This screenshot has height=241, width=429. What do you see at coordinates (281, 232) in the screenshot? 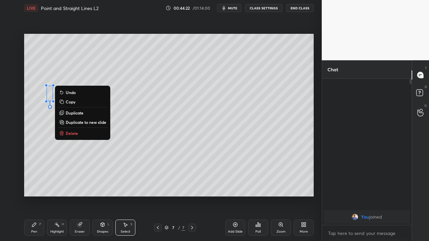
I see `div: Zoom` at bounding box center [281, 232].